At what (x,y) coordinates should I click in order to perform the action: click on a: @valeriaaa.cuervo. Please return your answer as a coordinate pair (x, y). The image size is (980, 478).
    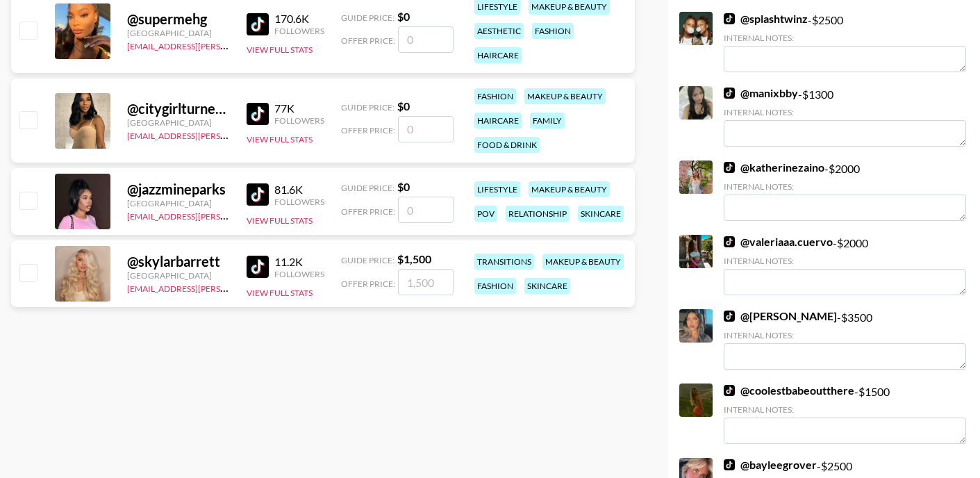
    Looking at the image, I should click on (778, 242).